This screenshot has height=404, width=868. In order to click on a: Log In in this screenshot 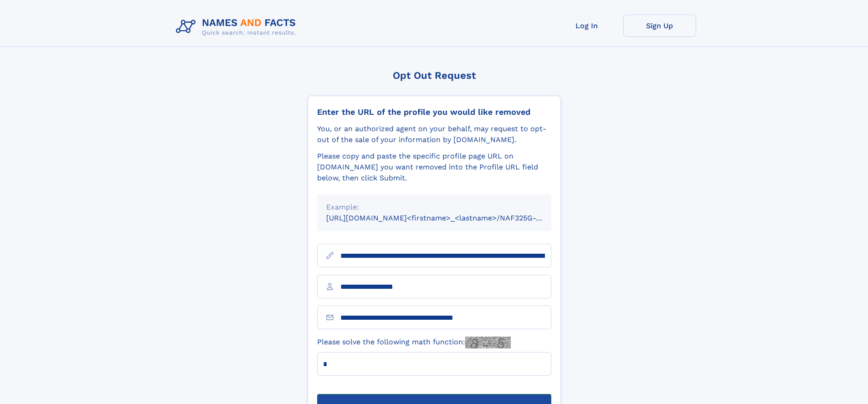, I will do `click(587, 26)`.